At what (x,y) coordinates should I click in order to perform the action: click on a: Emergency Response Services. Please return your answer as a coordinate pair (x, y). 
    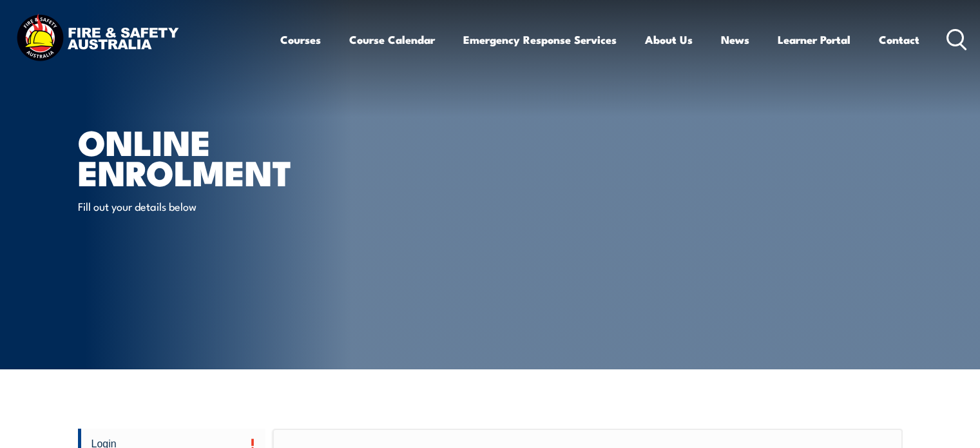
    Looking at the image, I should click on (540, 39).